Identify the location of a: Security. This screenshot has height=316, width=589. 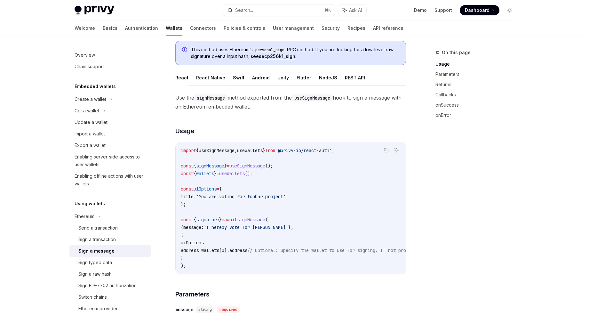
(331, 28).